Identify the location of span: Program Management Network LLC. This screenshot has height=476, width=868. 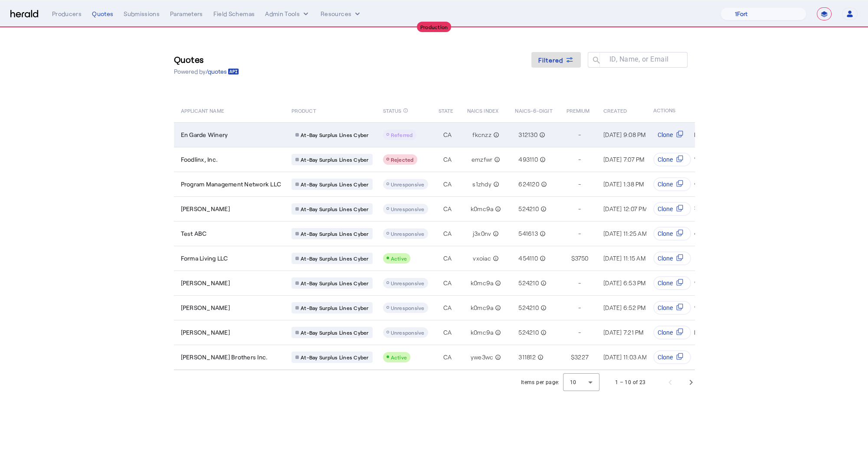
(231, 184).